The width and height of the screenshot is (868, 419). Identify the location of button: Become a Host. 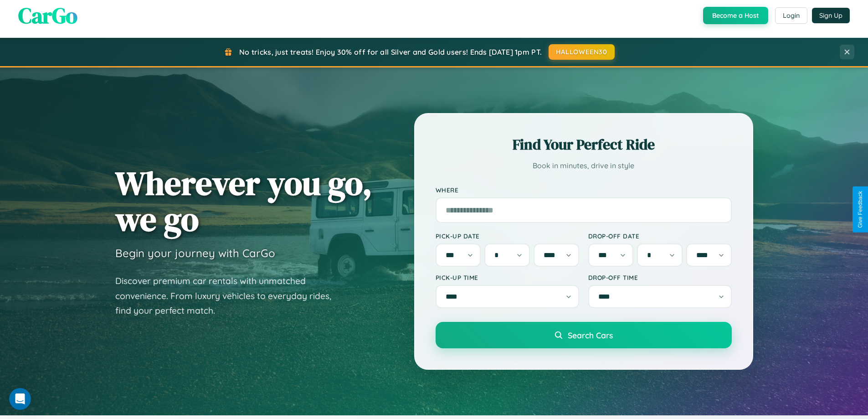
(735, 16).